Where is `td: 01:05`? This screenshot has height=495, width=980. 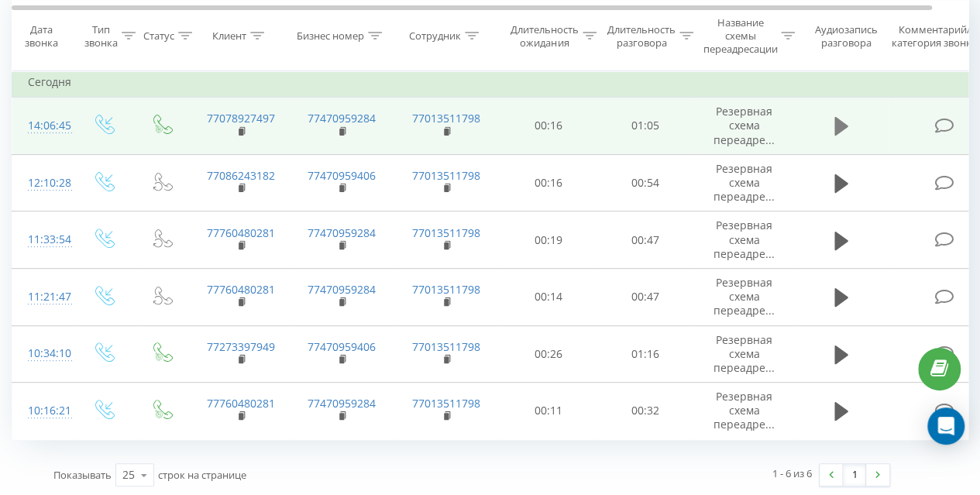
td: 01:05 is located at coordinates (646, 126).